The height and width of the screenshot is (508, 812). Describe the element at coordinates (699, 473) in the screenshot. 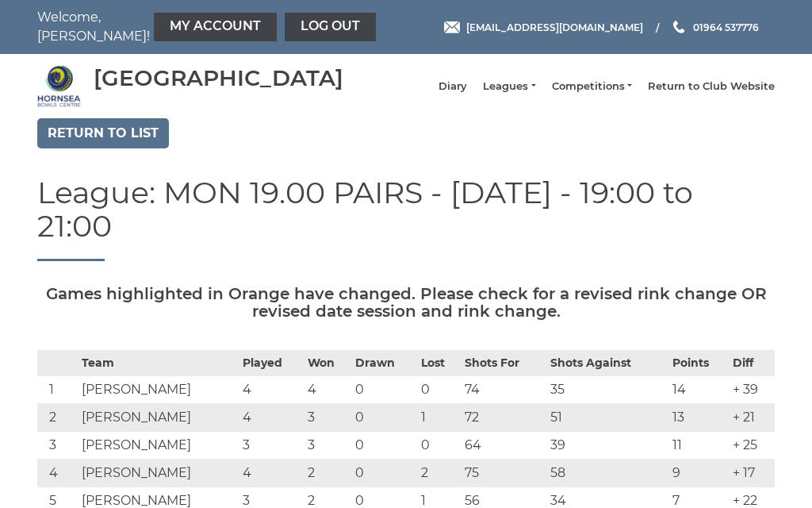

I see `td: 9` at that location.